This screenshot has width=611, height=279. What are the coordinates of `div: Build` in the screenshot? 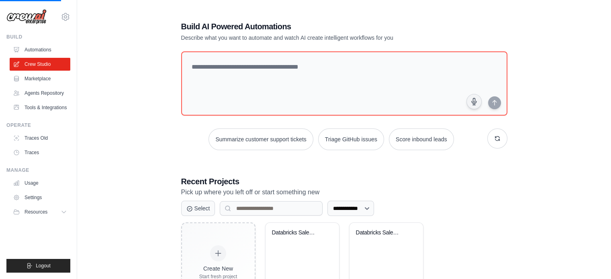 It's located at (38, 37).